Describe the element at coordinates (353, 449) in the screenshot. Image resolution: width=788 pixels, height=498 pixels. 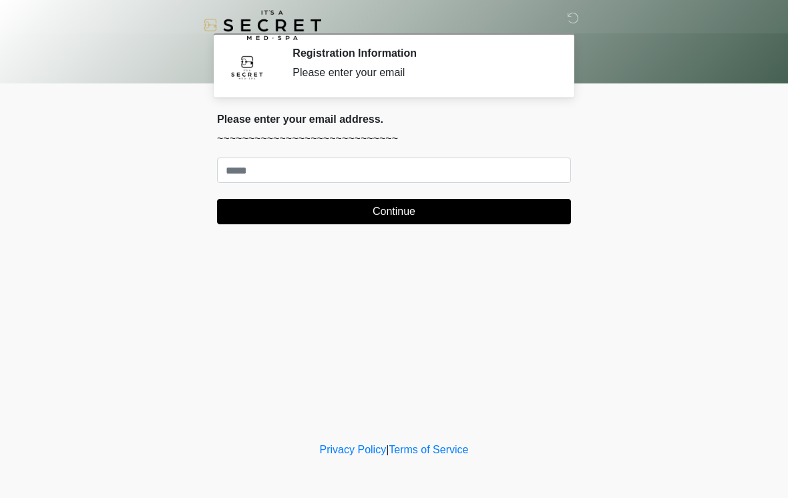
I see `a: Privacy Policy` at that location.